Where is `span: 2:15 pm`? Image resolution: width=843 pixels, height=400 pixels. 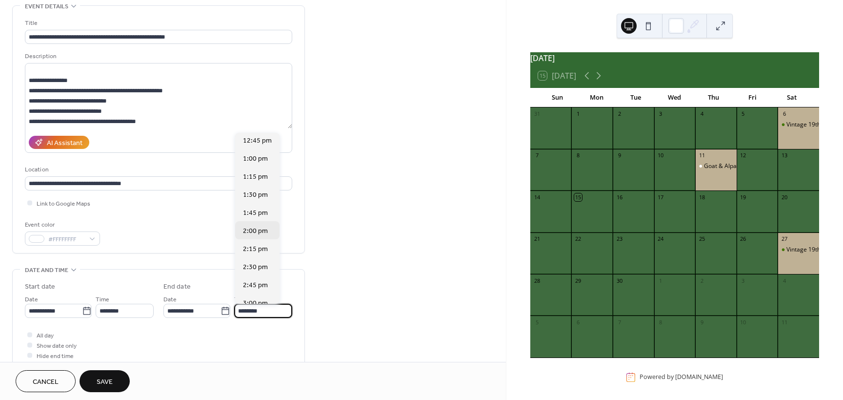 span: 2:15 pm is located at coordinates (255, 249).